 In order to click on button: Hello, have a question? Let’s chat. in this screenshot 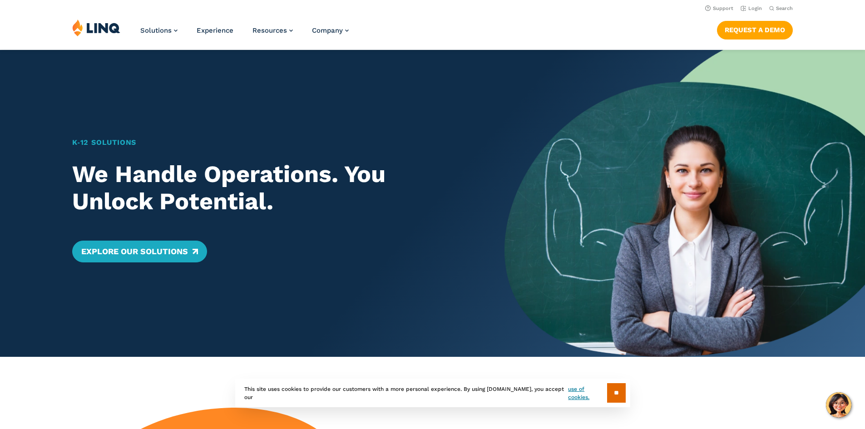, I will do `click(839, 405)`.